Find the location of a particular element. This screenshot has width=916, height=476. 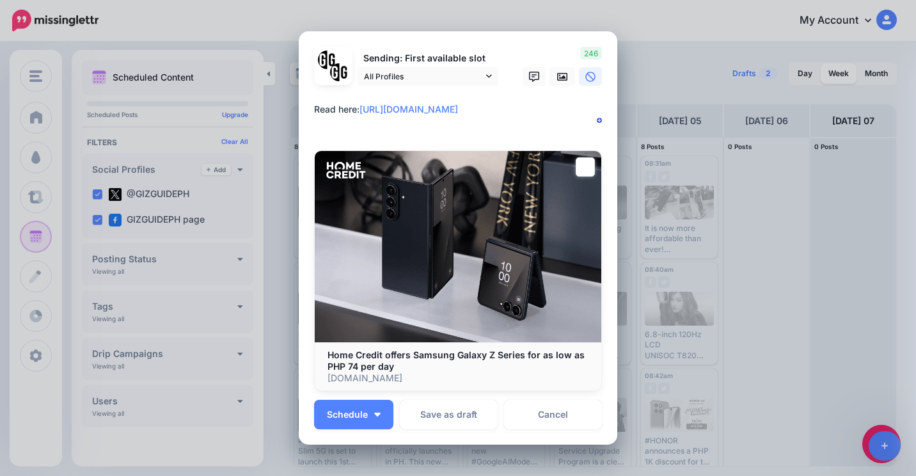

img: 353459792_649996473822713_4483302954317148903_n-bsa138318.png is located at coordinates (327, 60).